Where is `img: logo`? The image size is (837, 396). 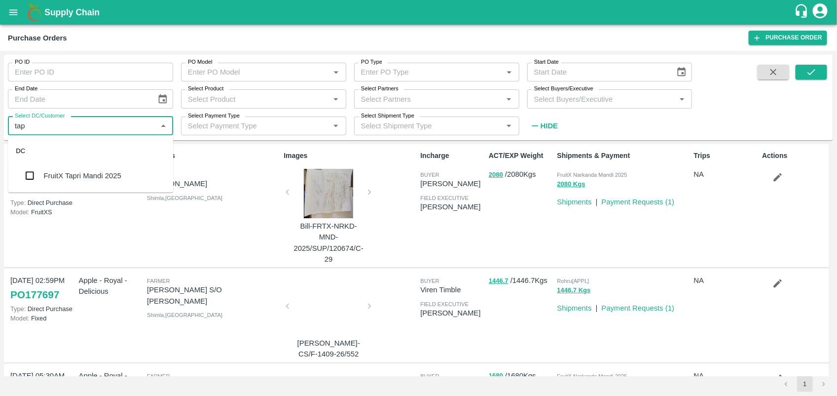 img: logo is located at coordinates (35, 12).